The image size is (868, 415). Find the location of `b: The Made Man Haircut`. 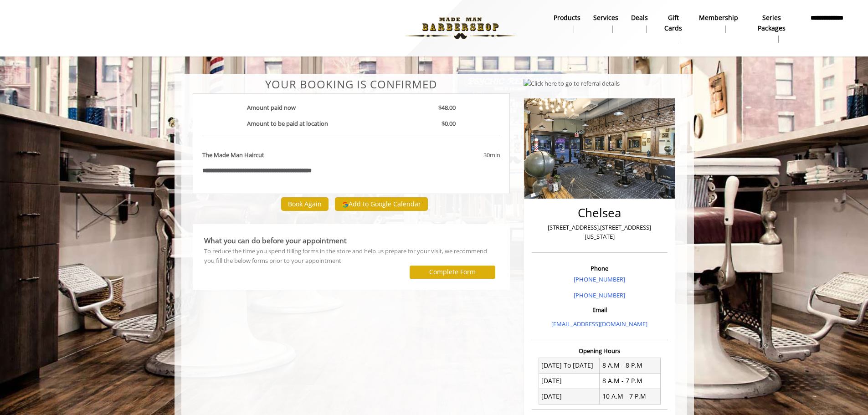

b: The Made Man Haircut is located at coordinates (234, 155).